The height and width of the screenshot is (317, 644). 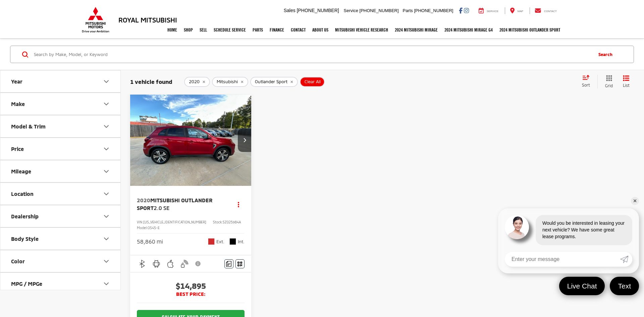 What do you see at coordinates (220, 242) in the screenshot?
I see `span: Ext.` at bounding box center [220, 242].